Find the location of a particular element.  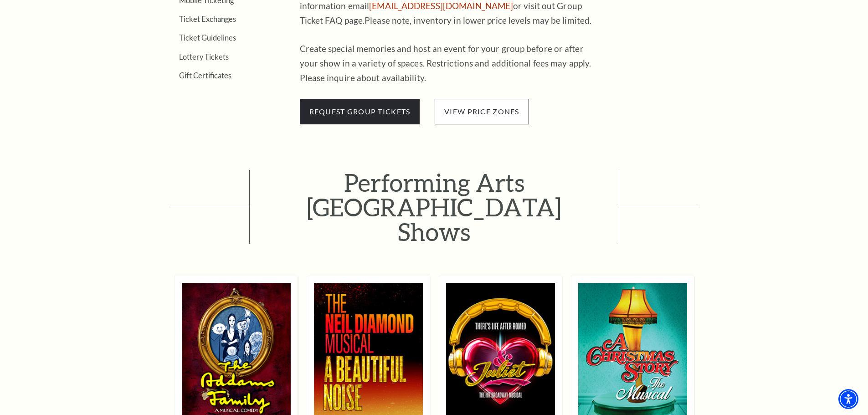

div: Accessibility Menu is located at coordinates (849, 399).